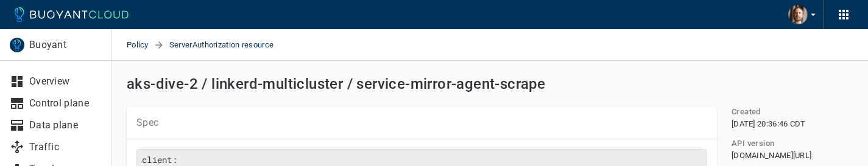 This screenshot has width=868, height=166. I want to click on img: William Morgan, so click(798, 14).